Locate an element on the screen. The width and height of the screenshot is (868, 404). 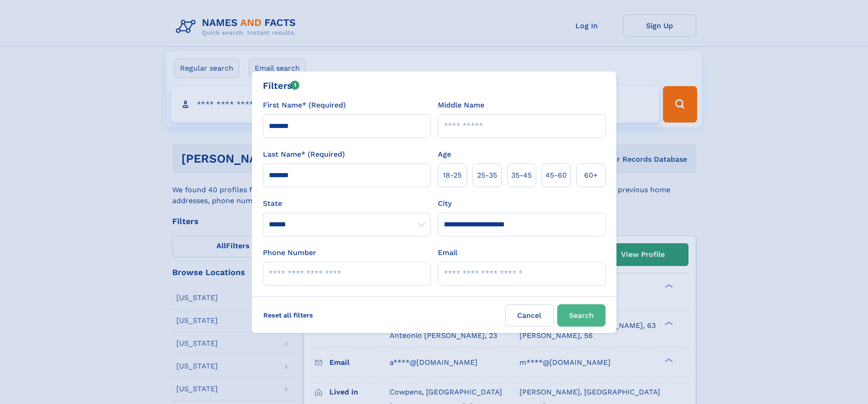
span: 18‑25 is located at coordinates (452, 176).